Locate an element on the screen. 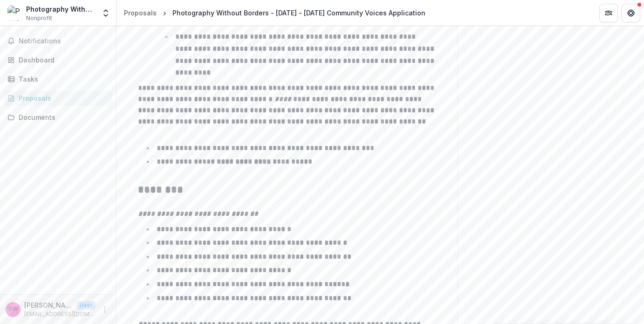 The width and height of the screenshot is (644, 324). div: Documents is located at coordinates (61, 117).